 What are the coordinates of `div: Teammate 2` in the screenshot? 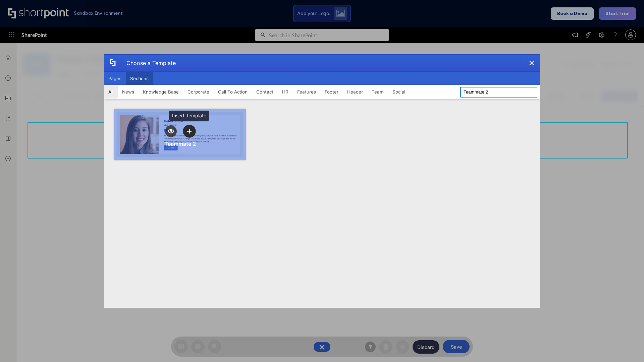 It's located at (180, 144).